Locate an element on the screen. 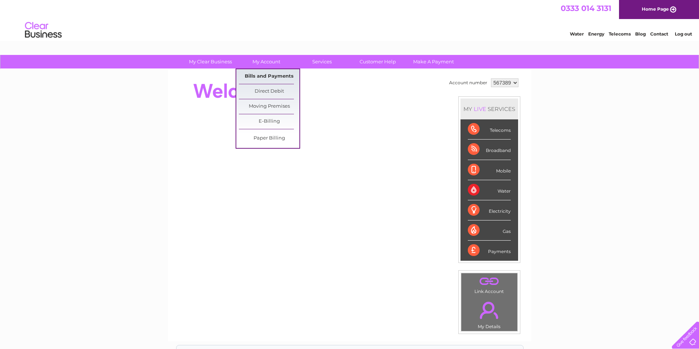 The image size is (699, 349). a: Blog is located at coordinates (640, 34).